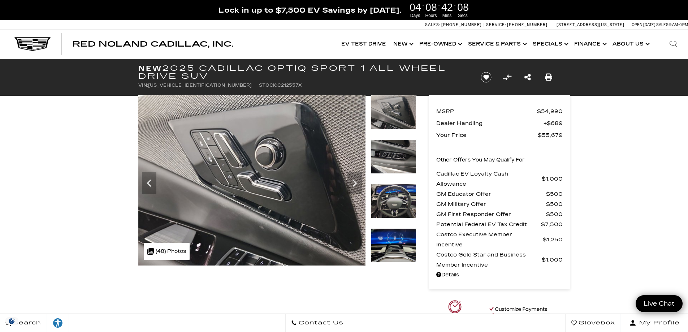 This screenshot has height=332, width=688. I want to click on span: Live Chat, so click(659, 303).